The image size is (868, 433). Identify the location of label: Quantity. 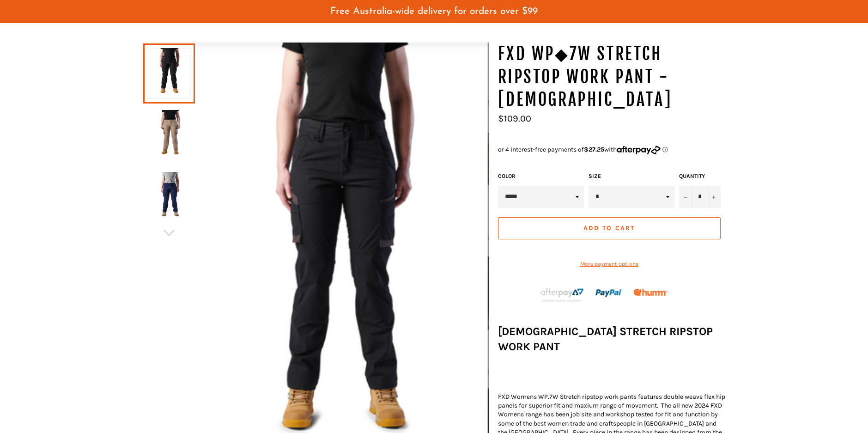
(700, 176).